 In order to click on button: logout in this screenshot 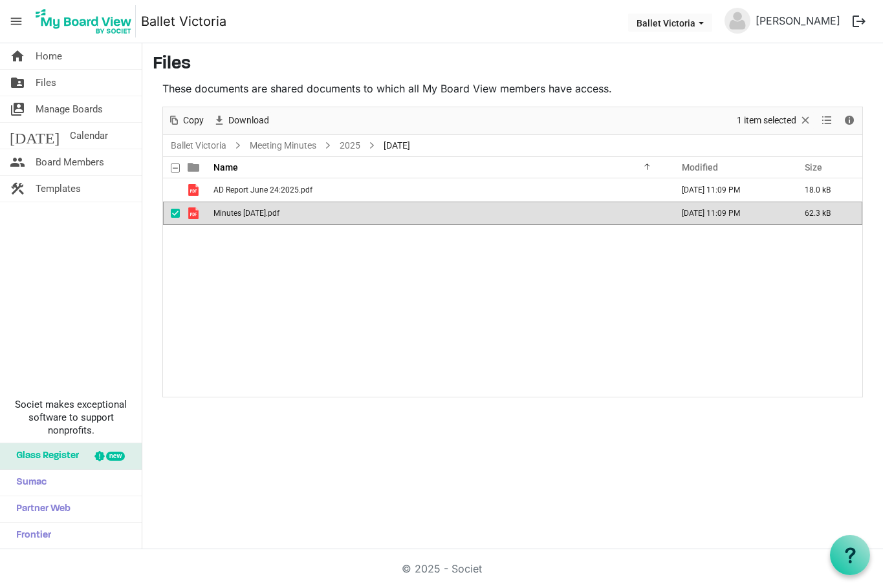, I will do `click(859, 22)`.